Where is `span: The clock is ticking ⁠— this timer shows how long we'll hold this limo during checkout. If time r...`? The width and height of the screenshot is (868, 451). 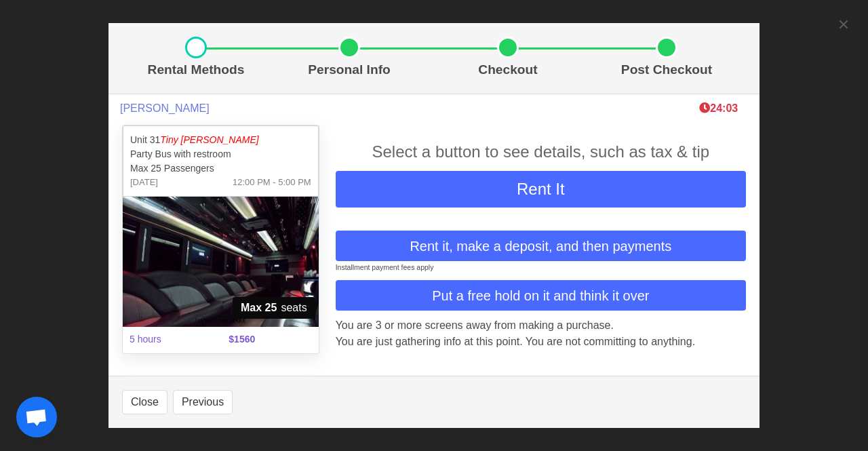 span: The clock is ticking ⁠— this timer shows how long we'll hold this limo during checkout. If time r... is located at coordinates (718, 108).